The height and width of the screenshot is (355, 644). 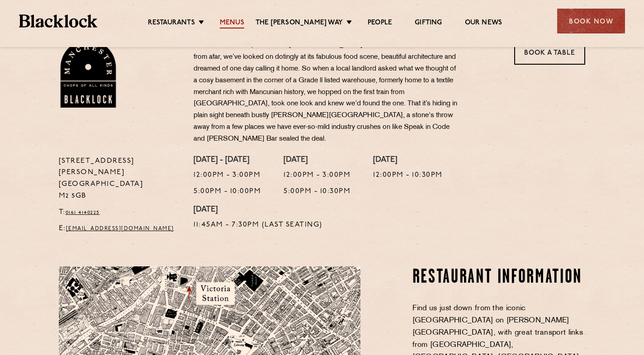 What do you see at coordinates (258, 225) in the screenshot?
I see `p: 11:45am - 7:30pm (Last Seating)` at bounding box center [258, 225].